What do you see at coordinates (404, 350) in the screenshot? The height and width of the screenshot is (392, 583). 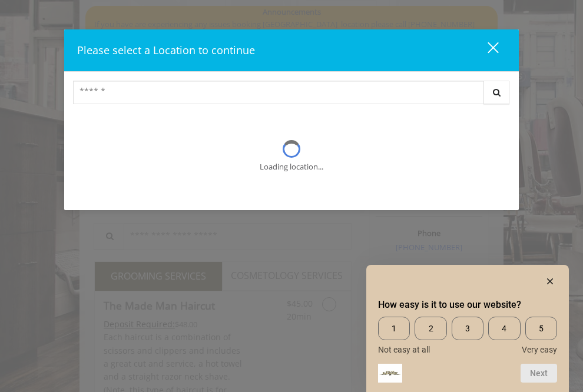 I see `span: Not easy at all` at bounding box center [404, 350].